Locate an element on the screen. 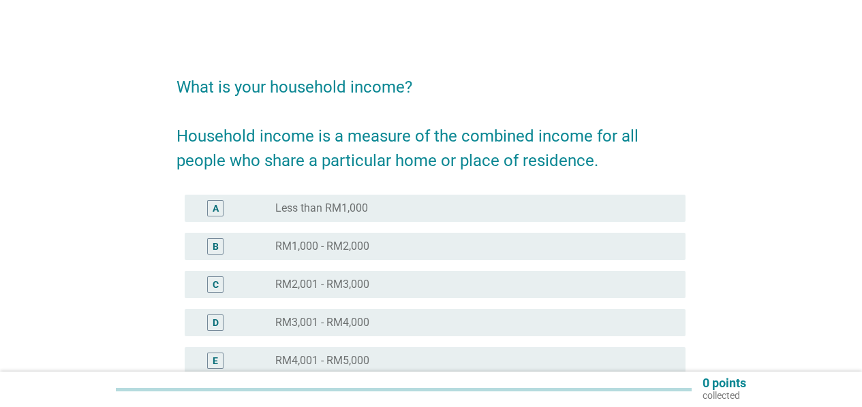 Image resolution: width=862 pixels, height=407 pixels. label: Less than RM1,000 is located at coordinates (321, 208).